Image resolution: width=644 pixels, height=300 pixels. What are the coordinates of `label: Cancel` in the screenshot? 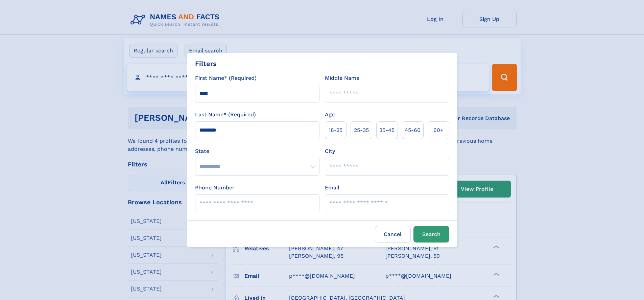 It's located at (393, 234).